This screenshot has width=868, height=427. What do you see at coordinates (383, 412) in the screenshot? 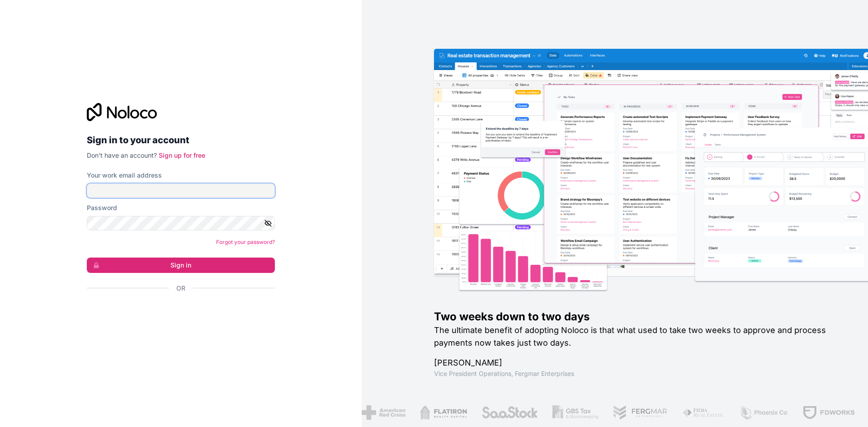
I see `img: /assets/american-red-cross-BAupjrZR.png` at bounding box center [383, 412].